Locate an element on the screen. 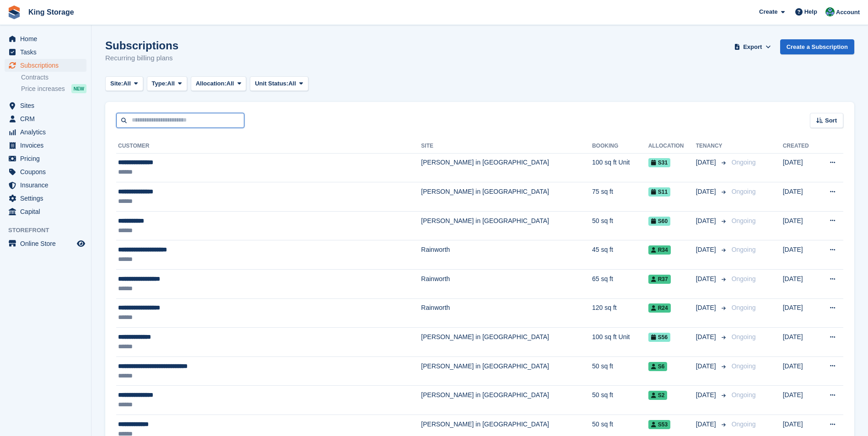 The width and height of the screenshot is (868, 436). th: Tenancy is located at coordinates (712, 147).